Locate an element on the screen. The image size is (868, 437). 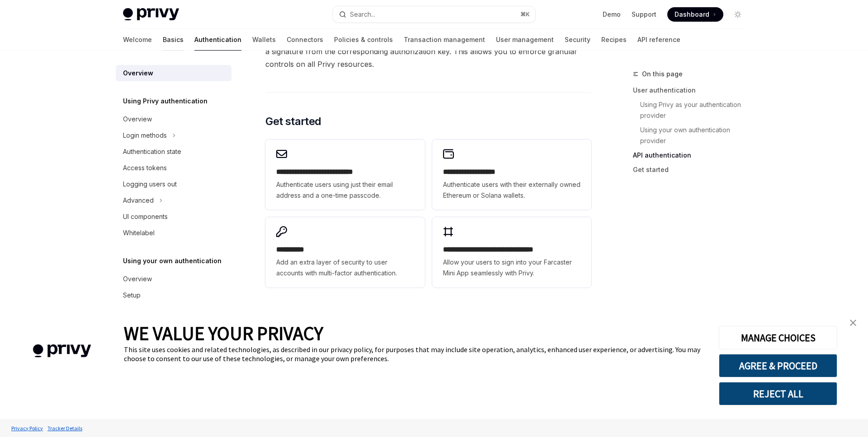
button: Toggle dark mode is located at coordinates (737, 15).